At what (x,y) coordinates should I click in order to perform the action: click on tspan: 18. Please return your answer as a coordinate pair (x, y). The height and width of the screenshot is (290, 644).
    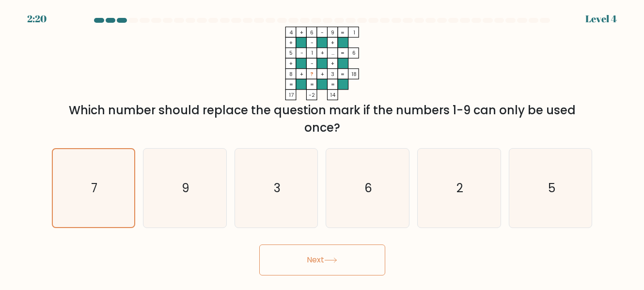
    Looking at the image, I should click on (354, 74).